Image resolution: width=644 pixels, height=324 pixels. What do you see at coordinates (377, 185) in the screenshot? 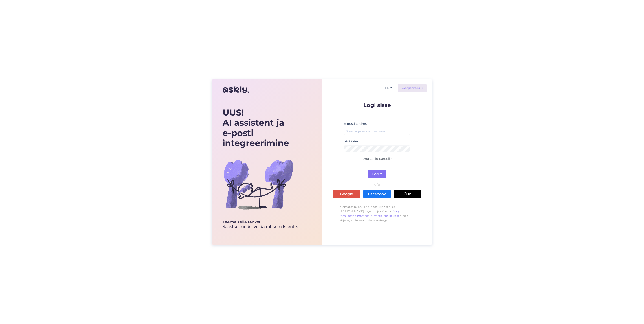
I see `span: VÕI` at bounding box center [377, 185].